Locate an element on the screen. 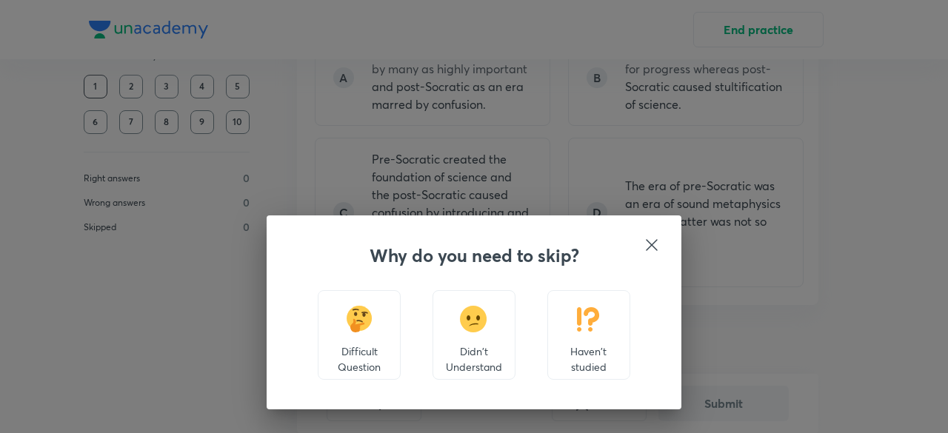 The height and width of the screenshot is (433, 948). p: Difficult Question is located at coordinates (359, 359).